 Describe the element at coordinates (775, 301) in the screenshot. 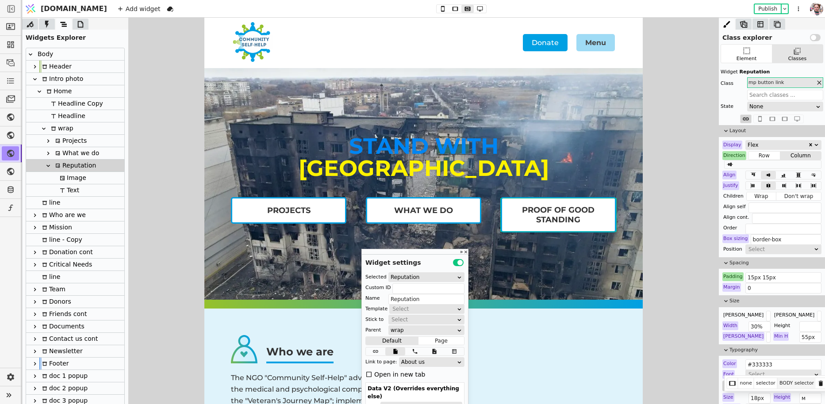

I see `span: Size` at that location.